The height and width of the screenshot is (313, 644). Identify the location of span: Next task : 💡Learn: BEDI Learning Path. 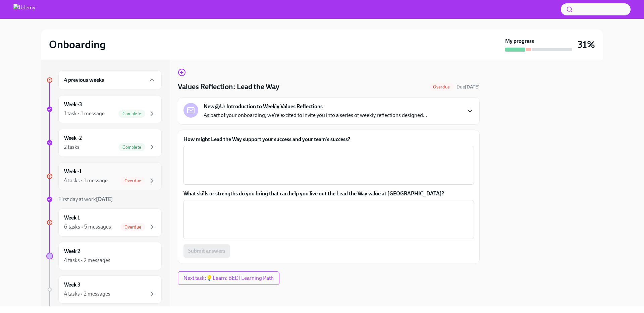
(228, 278).